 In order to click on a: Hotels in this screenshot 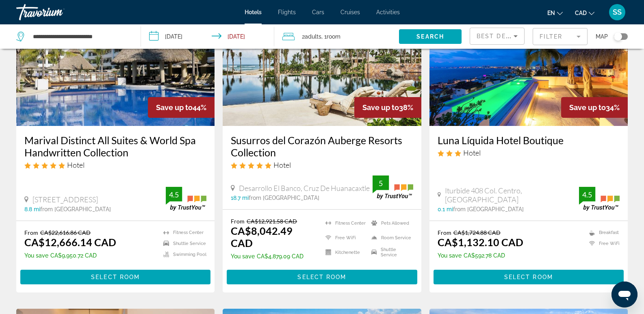, I will do `click(253, 12)`.